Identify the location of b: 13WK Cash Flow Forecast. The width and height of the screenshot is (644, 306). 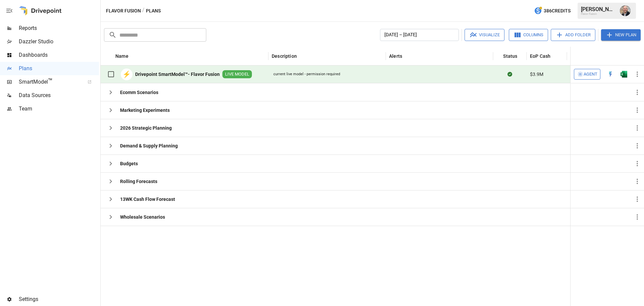
(148, 199).